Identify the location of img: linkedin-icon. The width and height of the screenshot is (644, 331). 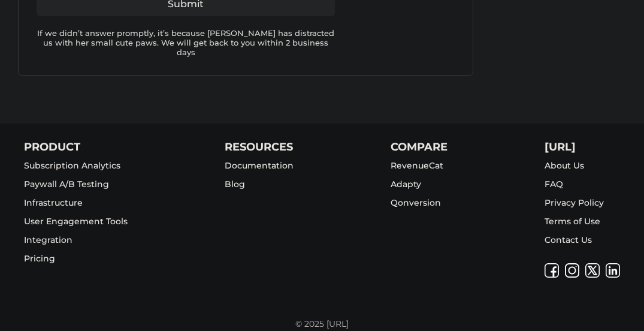
(613, 271).